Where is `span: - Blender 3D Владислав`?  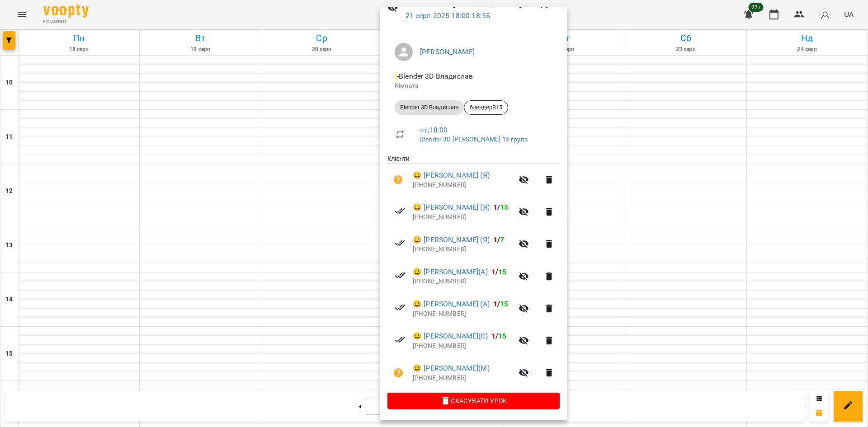
span: - Blender 3D Владислав is located at coordinates (434, 75).